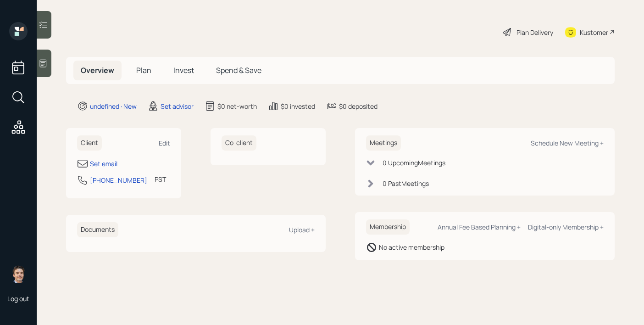 The image size is (644, 325). Describe the element at coordinates (358, 106) in the screenshot. I see `div: $0 deposited` at that location.